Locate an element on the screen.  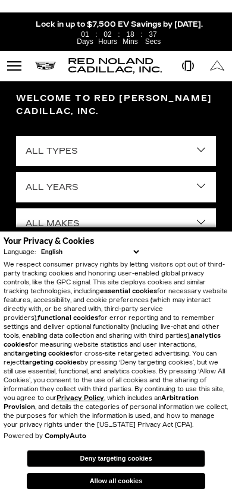
span: Mins is located at coordinates (130, 42).